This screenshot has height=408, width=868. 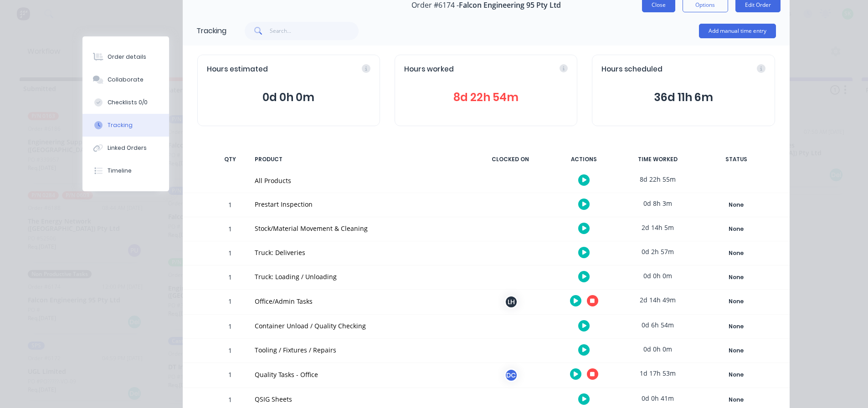 What do you see at coordinates (360, 326) in the screenshot?
I see `div: Container Unload / Quality Checking` at bounding box center [360, 326].